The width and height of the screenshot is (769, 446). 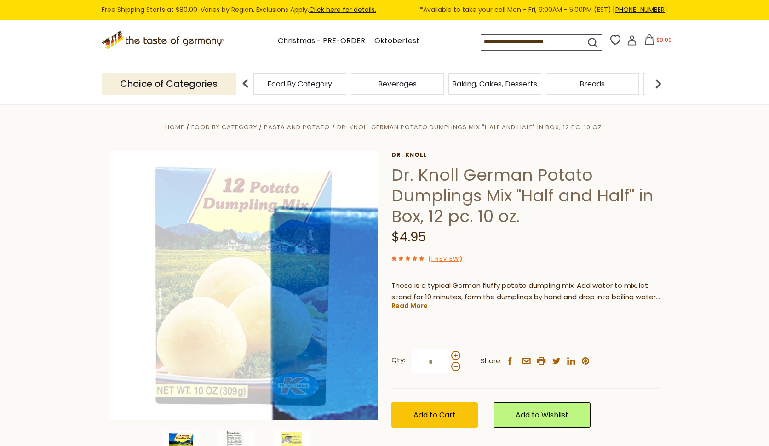 What do you see at coordinates (397, 41) in the screenshot?
I see `a: Oktoberfest` at bounding box center [397, 41].